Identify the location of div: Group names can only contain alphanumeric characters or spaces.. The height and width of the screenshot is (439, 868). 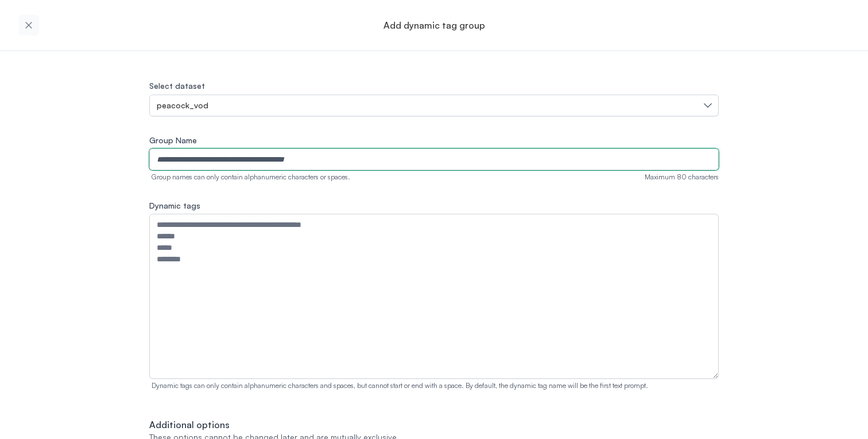
(250, 177).